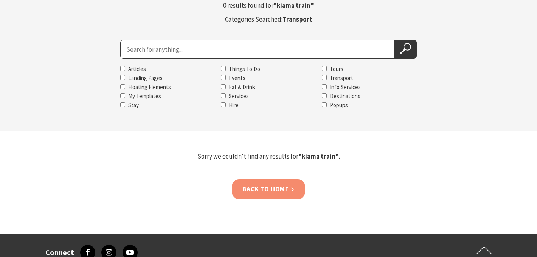 This screenshot has width=537, height=257. I want to click on label: My Templates, so click(144, 96).